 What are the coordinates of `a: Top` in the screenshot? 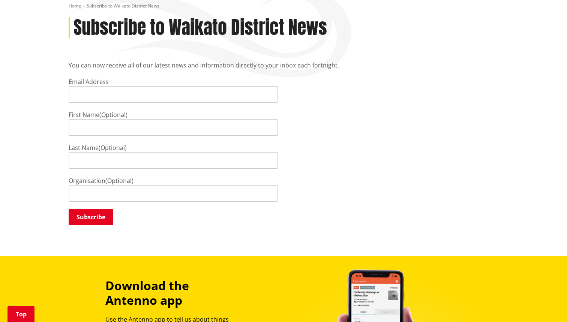 It's located at (21, 314).